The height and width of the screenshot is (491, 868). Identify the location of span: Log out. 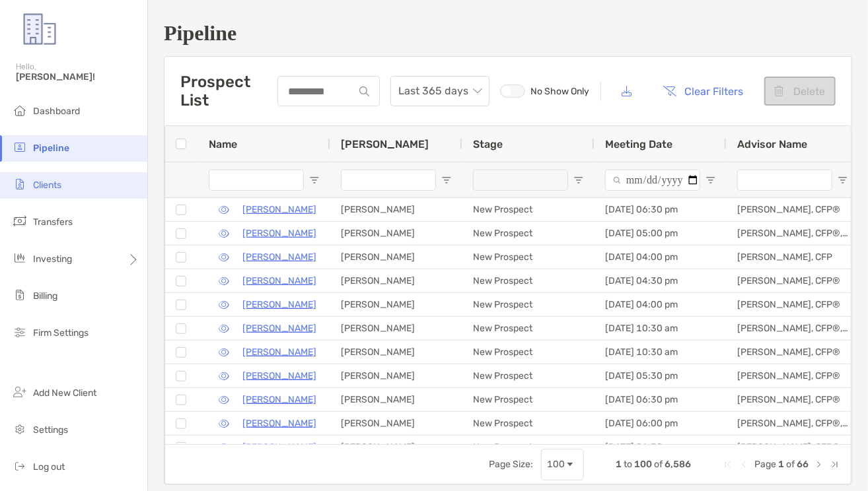
(49, 466).